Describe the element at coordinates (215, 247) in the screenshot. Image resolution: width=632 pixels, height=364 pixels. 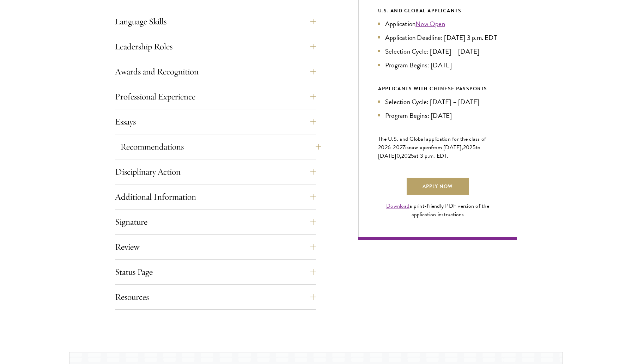
I see `button: Review` at that location.